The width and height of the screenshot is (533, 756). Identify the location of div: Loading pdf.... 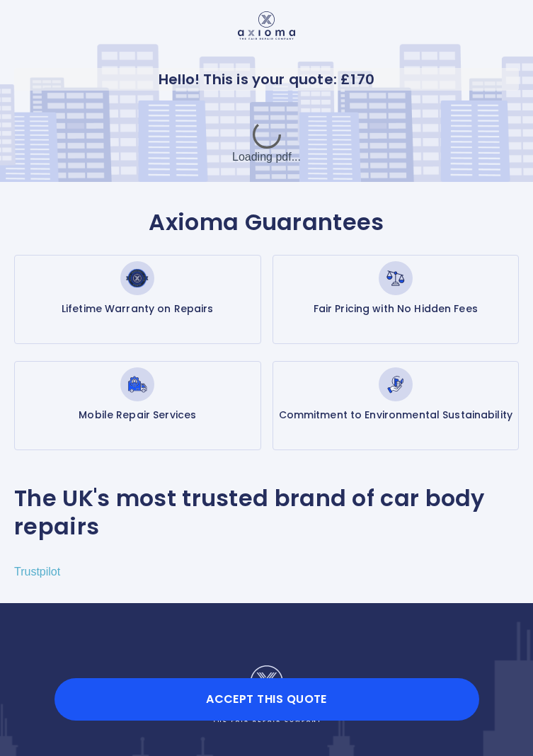
(267, 143).